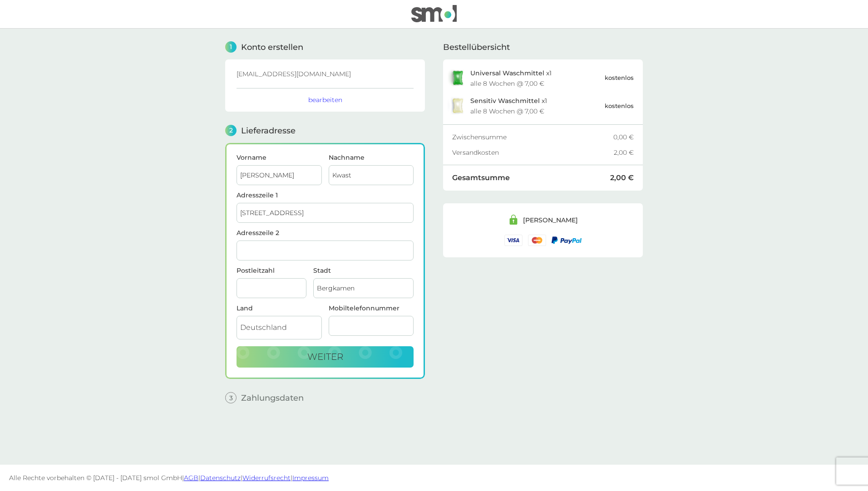 The image size is (868, 491). I want to click on img: /assets/icons/cards/mastercard.svg, so click(537, 240).